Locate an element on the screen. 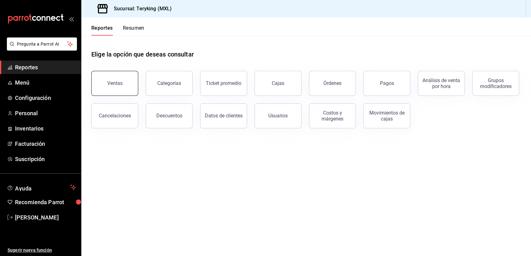 Image resolution: width=531 pixels, height=256 pixels. div: Cajas is located at coordinates (278, 83).